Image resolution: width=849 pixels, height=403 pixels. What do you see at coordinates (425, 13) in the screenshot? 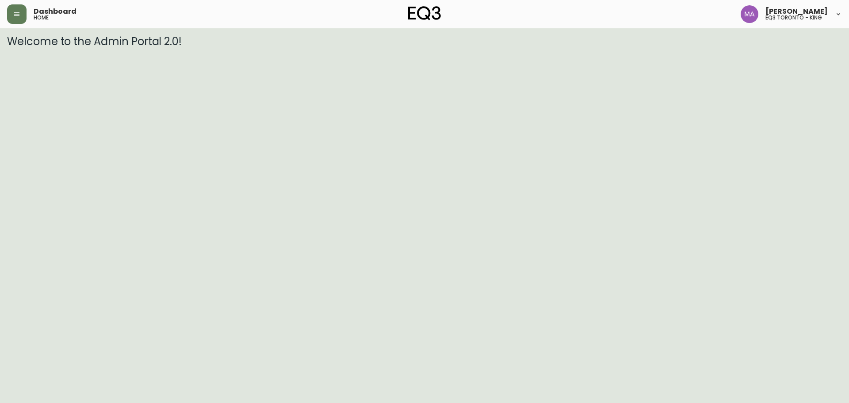
I see `img: logo` at bounding box center [425, 13].